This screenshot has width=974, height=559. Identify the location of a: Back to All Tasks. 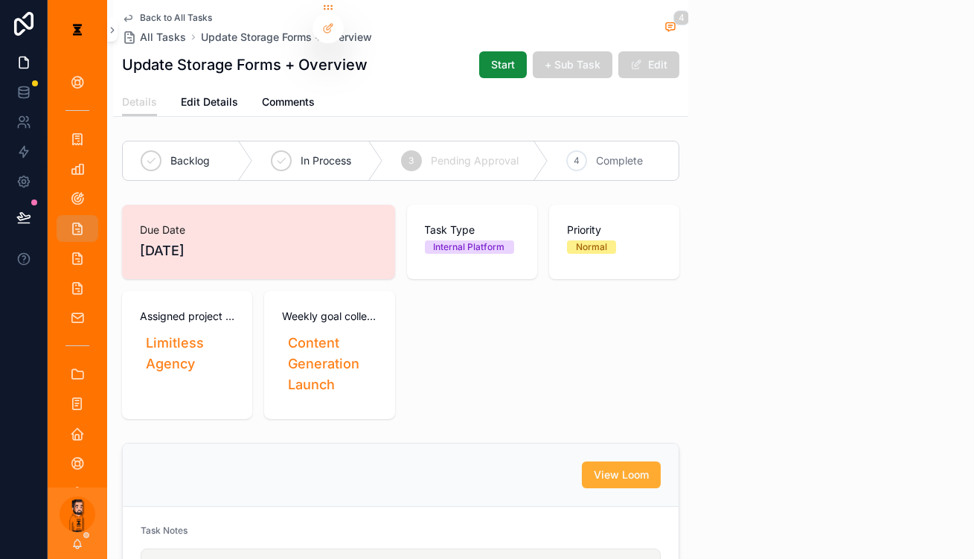
(167, 18).